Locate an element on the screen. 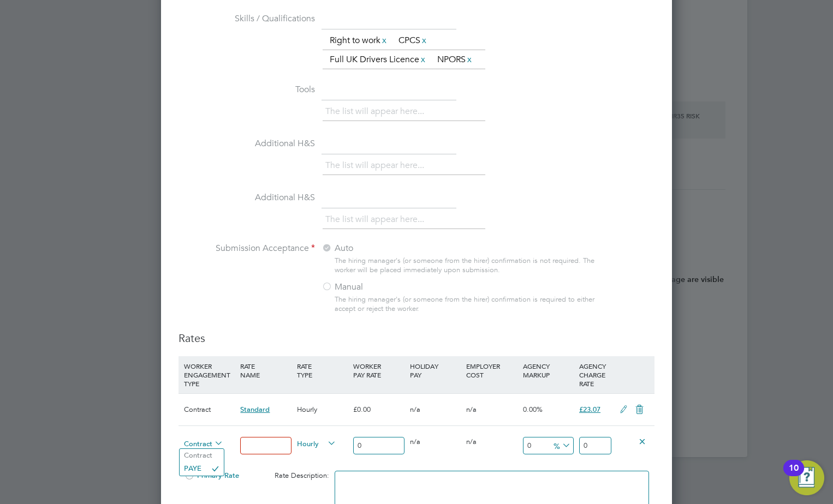  div: RATE TYPE is located at coordinates (322, 371).